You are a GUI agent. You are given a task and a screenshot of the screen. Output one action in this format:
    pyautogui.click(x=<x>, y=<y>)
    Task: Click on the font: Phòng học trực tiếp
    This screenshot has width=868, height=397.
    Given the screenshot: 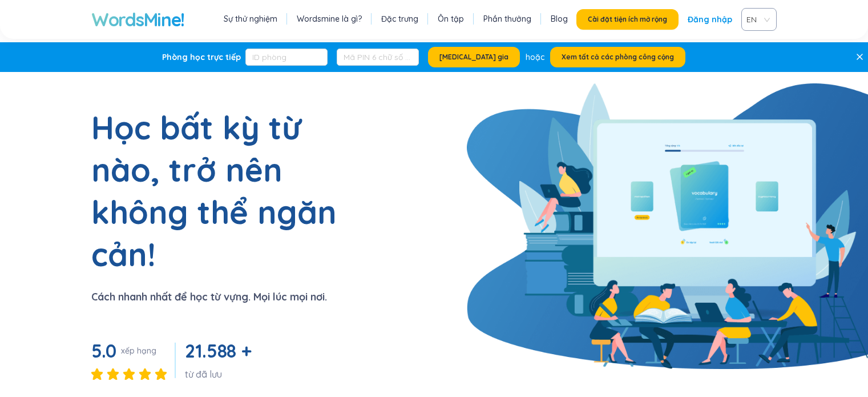 What is the action you would take?
    pyautogui.click(x=202, y=57)
    